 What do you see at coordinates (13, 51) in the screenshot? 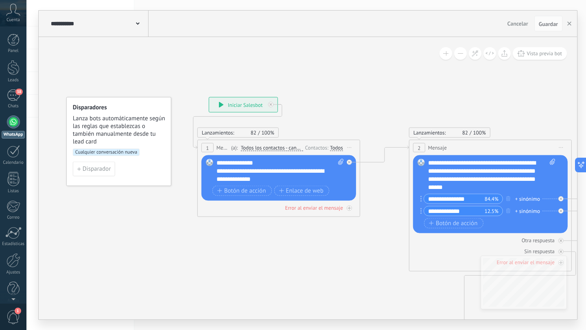
I see `div: Panel` at bounding box center [13, 51].